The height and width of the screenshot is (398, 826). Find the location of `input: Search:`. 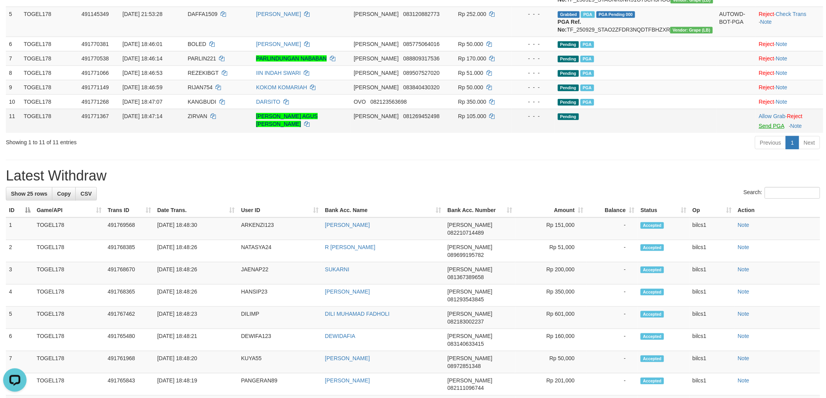

input: Search: is located at coordinates (792, 193).